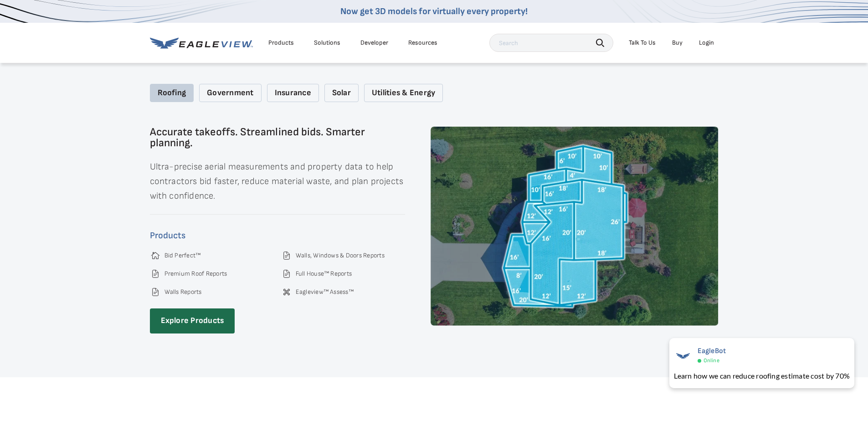 Image resolution: width=868 pixels, height=436 pixels. What do you see at coordinates (434, 11) in the screenshot?
I see `a: Now get 3D models for virtually every property!` at bounding box center [434, 11].